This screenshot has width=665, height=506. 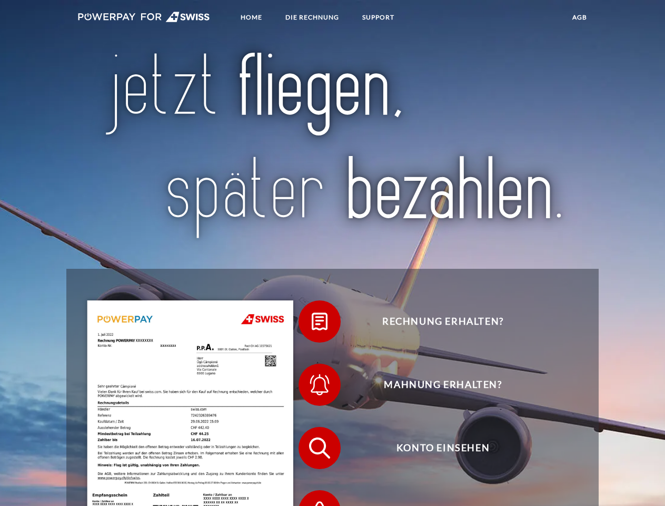 I want to click on img: title-swiss_de.svg, so click(x=332, y=146).